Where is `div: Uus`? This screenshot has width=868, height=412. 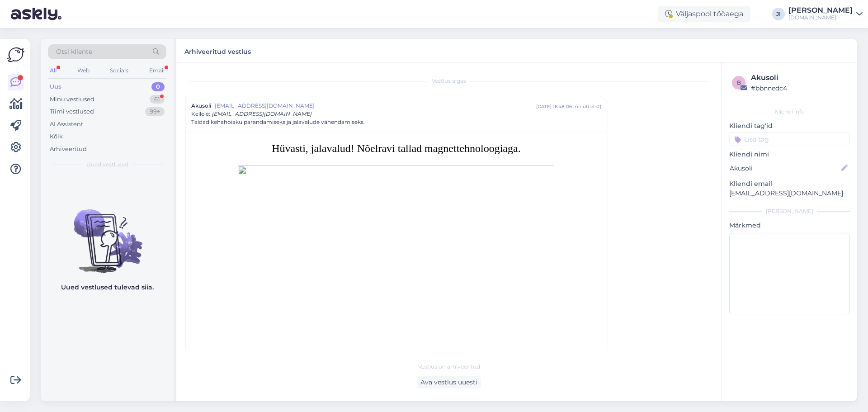
div: Uus is located at coordinates (55, 87).